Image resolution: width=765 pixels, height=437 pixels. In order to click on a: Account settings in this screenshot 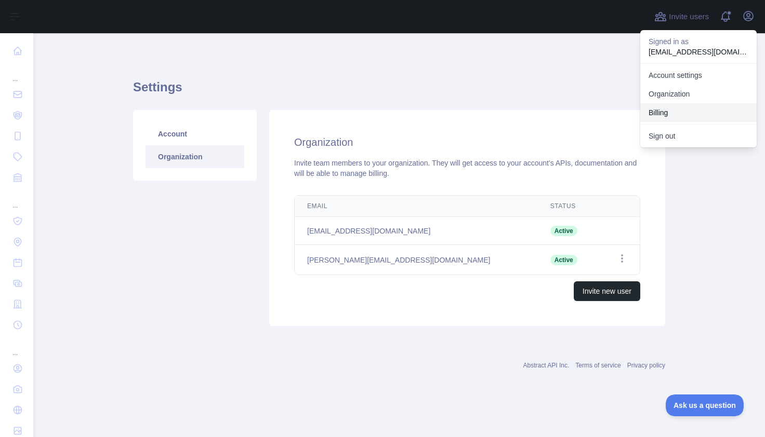, I will do `click(698, 75)`.